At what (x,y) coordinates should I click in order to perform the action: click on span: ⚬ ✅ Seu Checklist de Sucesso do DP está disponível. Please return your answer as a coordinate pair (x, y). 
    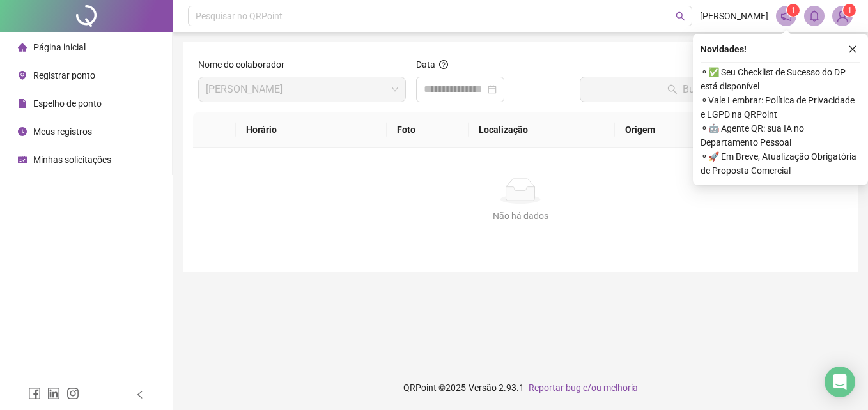
    Looking at the image, I should click on (780, 79).